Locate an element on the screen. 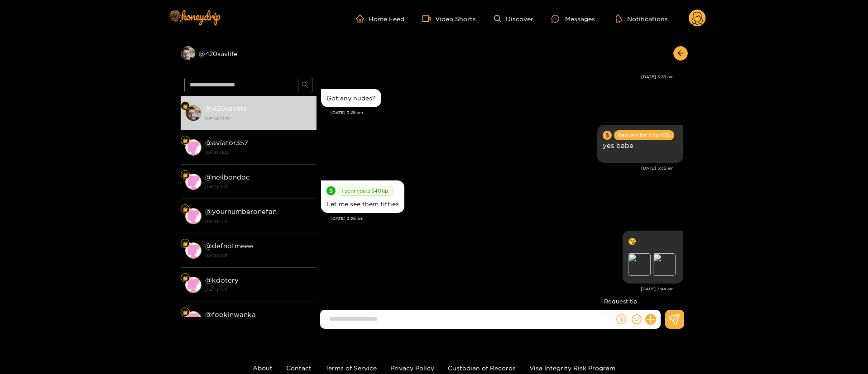 This screenshot has height=374, width=868. span: home is located at coordinates (362, 19).